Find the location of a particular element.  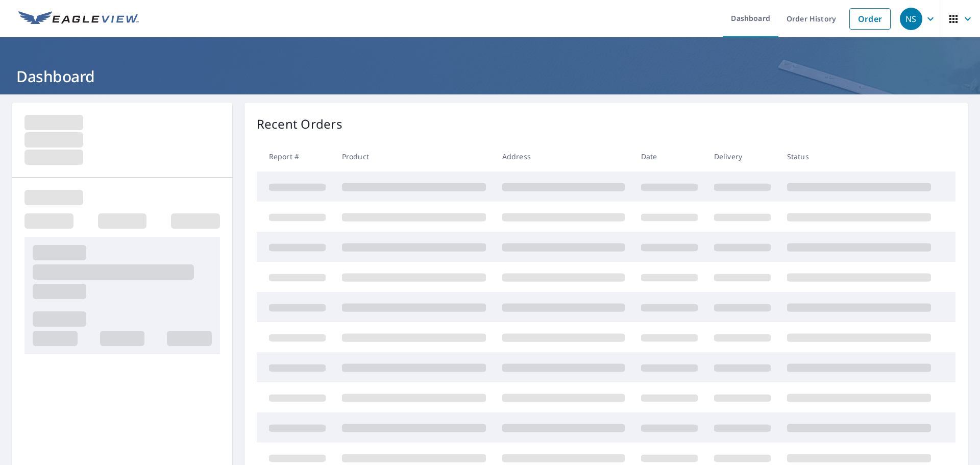

th: Report # is located at coordinates (295, 157).